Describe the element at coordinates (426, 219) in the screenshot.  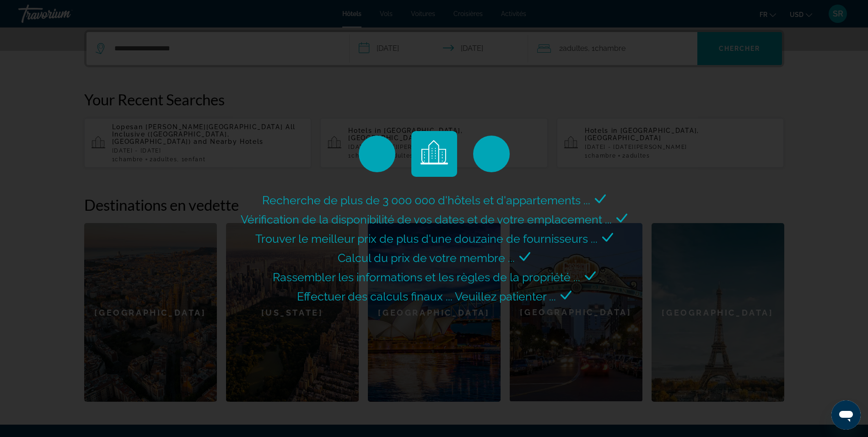
I see `span: Vérification de la disponibilité de vos dates et de votre emplacement ...` at that location.